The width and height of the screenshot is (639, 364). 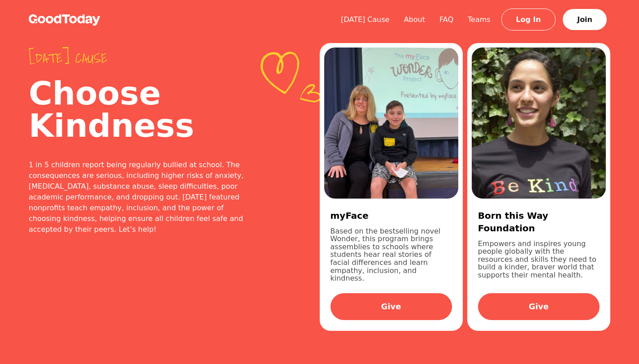 I want to click on a: Join, so click(x=584, y=19).